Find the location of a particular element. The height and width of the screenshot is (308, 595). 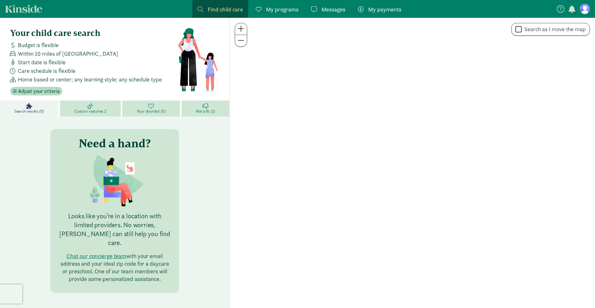

span: Search results (0) is located at coordinates (29, 111).